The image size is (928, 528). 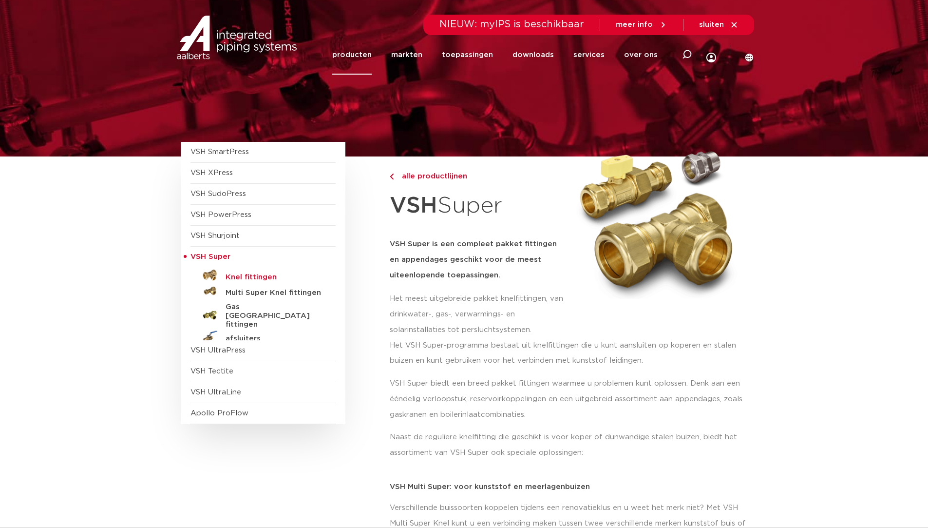 I want to click on p: Het meest uitgebreide pakket knelfittingen, van drinkwater-, gas-, verwarmings- en solarinstallat..., so click(x=478, y=314).